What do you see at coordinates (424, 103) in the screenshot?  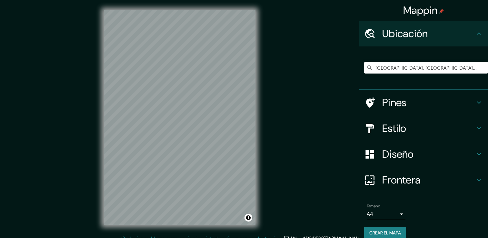 I see `div: Pines` at bounding box center [424, 103].